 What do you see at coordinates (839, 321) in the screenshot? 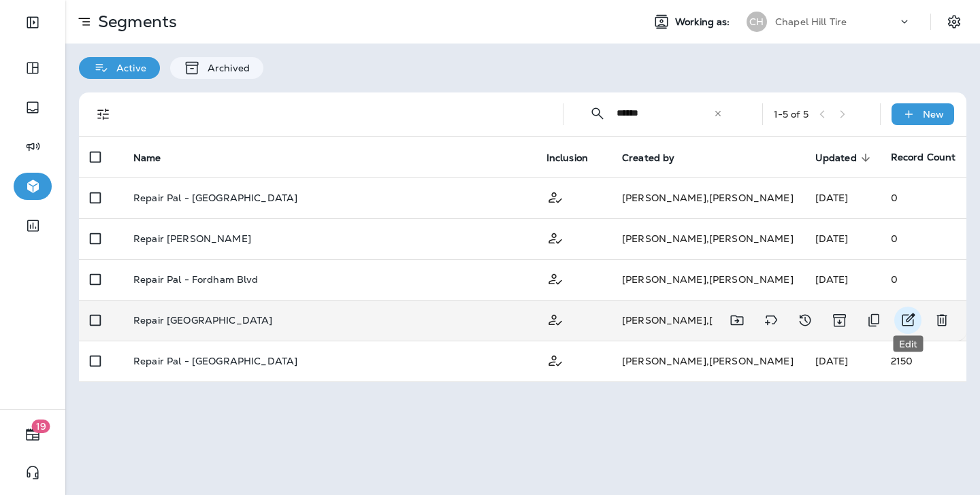
I see `button: Archive` at bounding box center [839, 321].